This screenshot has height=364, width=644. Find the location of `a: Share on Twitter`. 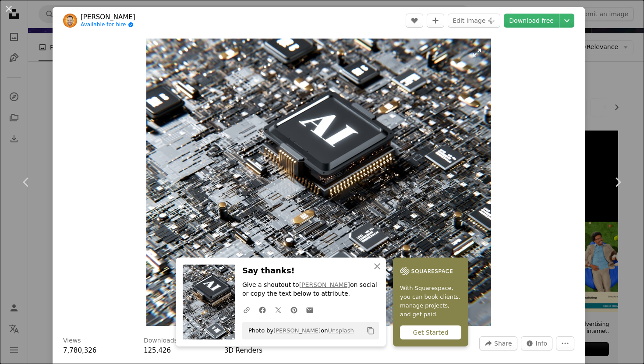

a: Share on Twitter is located at coordinates (278, 310).